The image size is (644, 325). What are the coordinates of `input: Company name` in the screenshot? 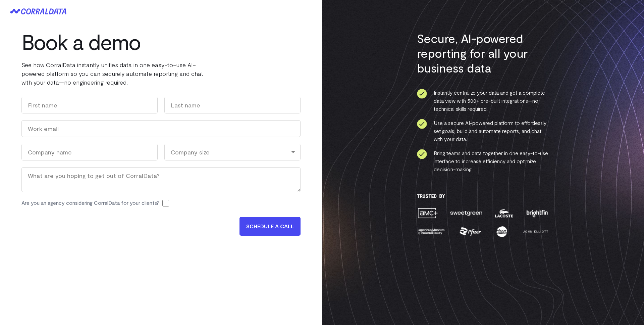 It's located at (90, 152).